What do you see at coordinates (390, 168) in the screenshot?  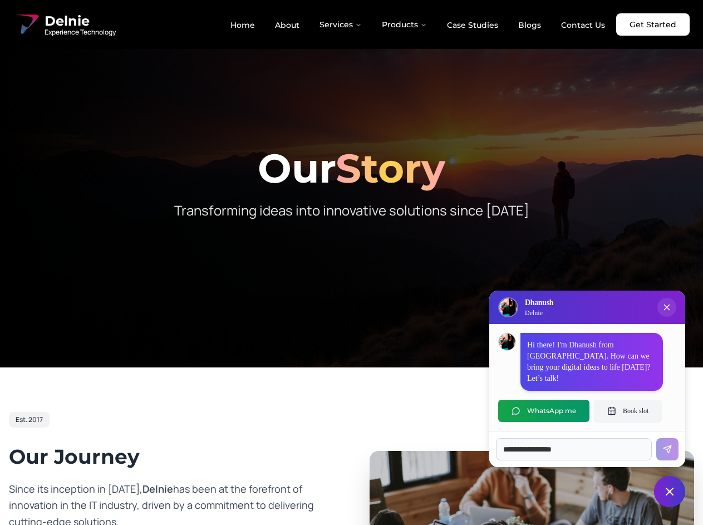 I see `span: Story` at bounding box center [390, 168].